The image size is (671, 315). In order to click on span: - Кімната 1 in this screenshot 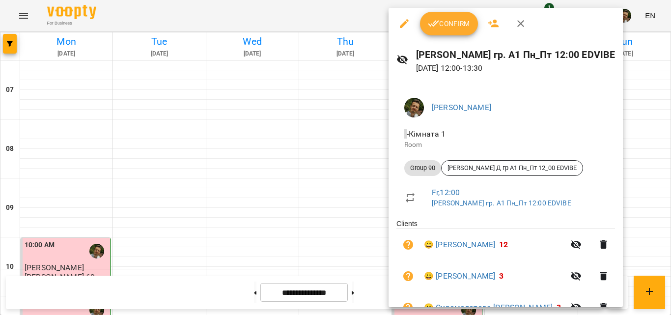, I will do `click(426, 134)`.